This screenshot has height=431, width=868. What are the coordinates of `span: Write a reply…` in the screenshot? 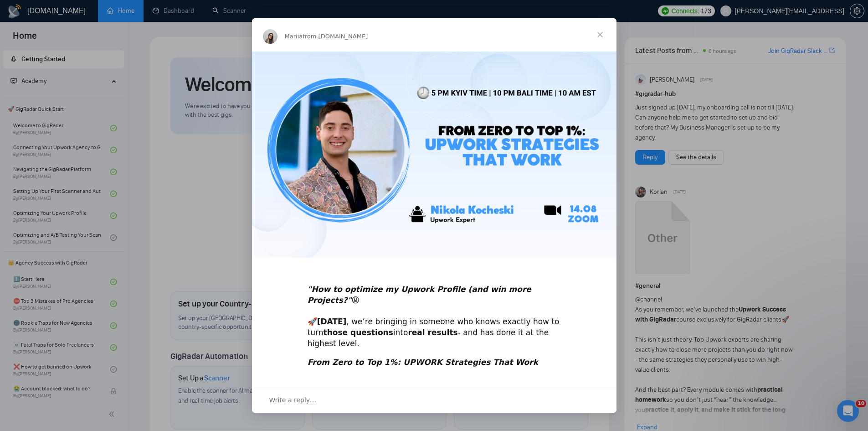 It's located at (293, 400).